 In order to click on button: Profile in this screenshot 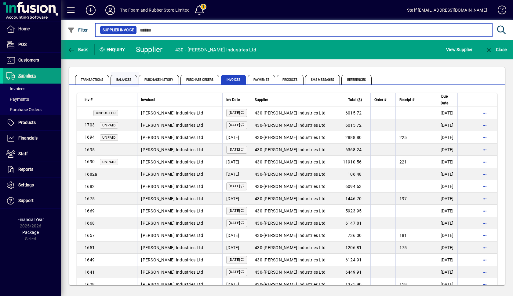, I will do `click(110, 10)`.